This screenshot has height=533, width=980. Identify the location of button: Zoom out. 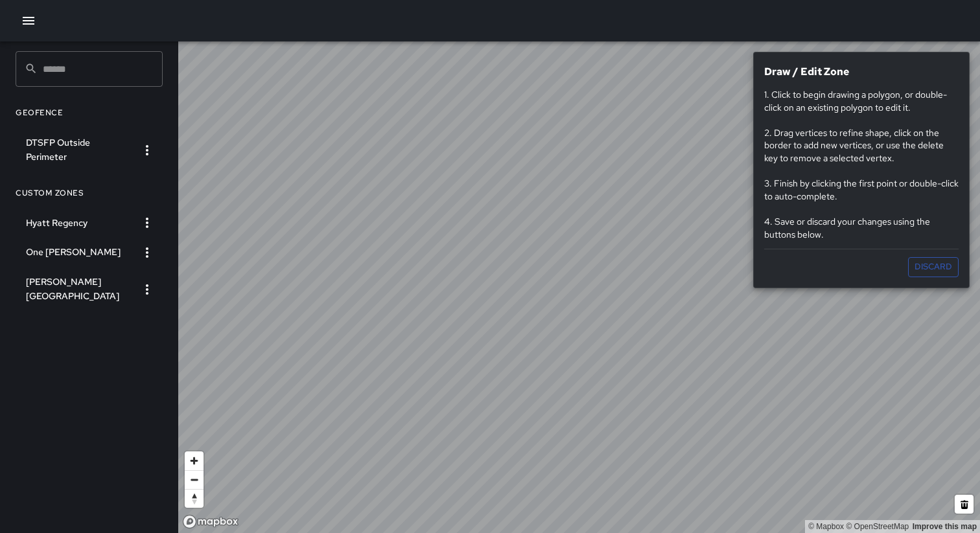
(193, 479).